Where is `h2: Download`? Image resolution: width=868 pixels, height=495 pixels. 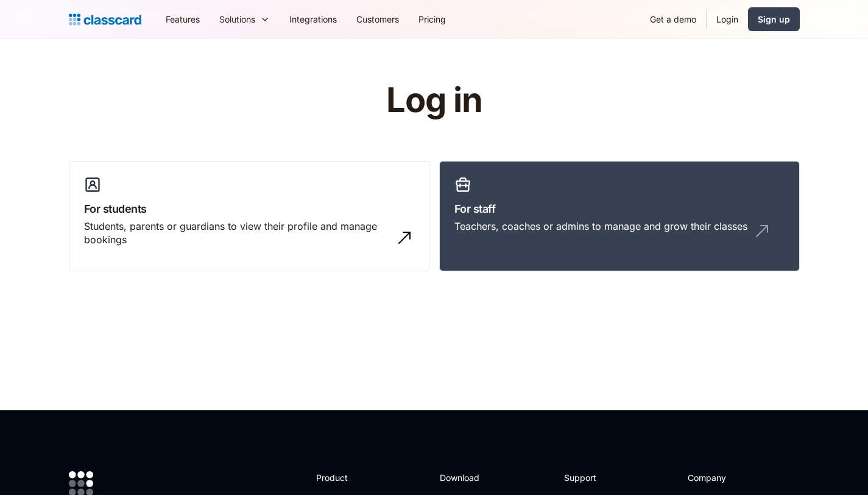 h2: Download is located at coordinates (464, 477).